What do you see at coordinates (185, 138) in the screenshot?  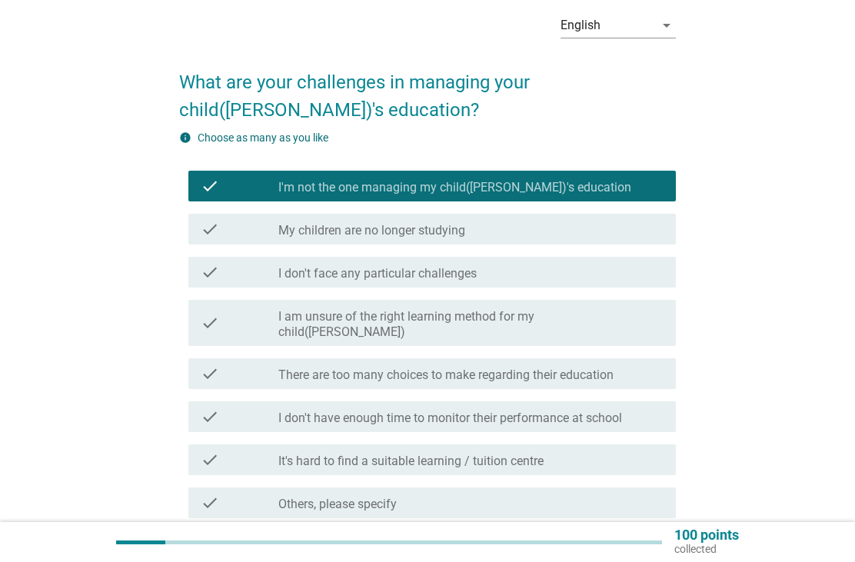 I see `i: info` at bounding box center [185, 138].